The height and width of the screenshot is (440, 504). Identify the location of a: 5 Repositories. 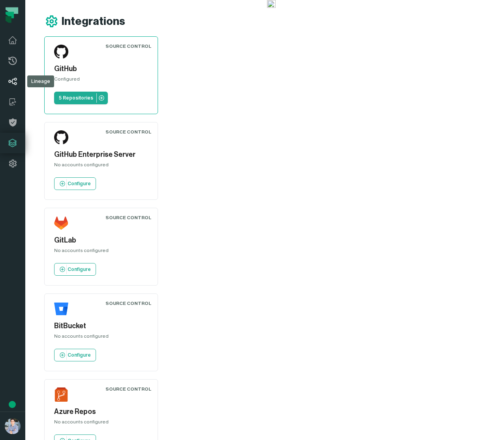
(81, 98).